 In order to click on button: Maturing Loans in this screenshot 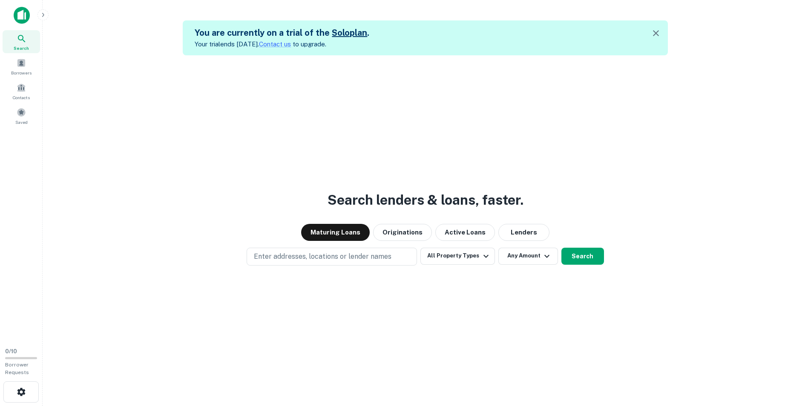, I will do `click(335, 233)`.